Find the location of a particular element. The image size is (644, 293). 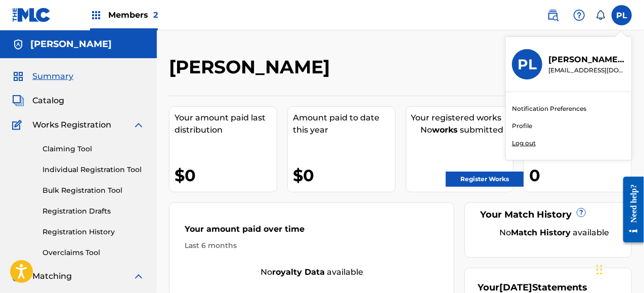

div: Need help? is located at coordinates (18, 34).